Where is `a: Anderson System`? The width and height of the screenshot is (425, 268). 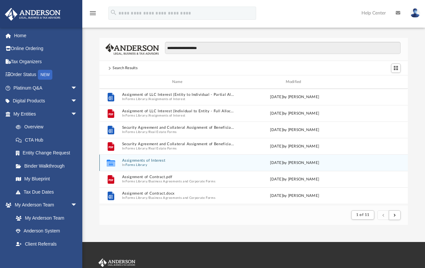 a: Anderson System is located at coordinates (46, 231).